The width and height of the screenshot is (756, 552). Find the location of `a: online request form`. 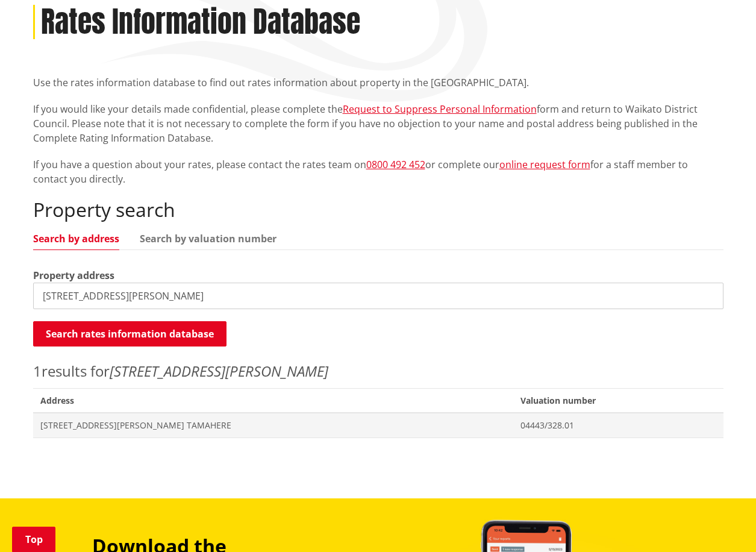

a: online request form is located at coordinates (545, 165).